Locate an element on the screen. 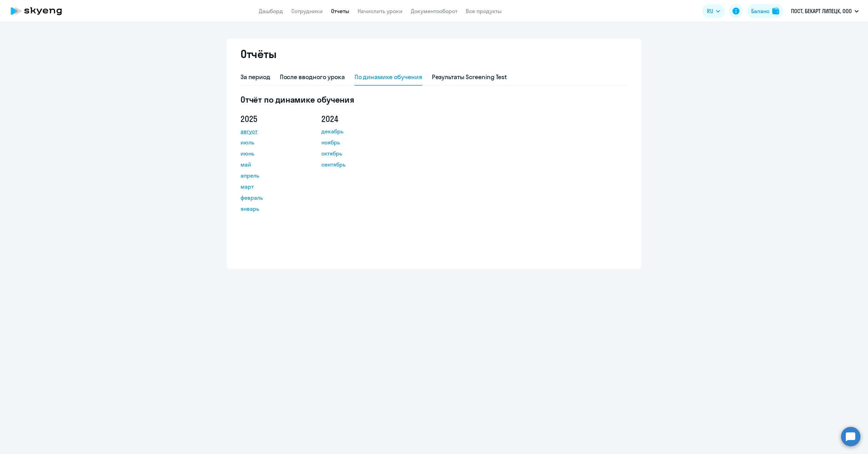 Image resolution: width=868 pixels, height=454 pixels. h5: 2024 is located at coordinates (352, 119).